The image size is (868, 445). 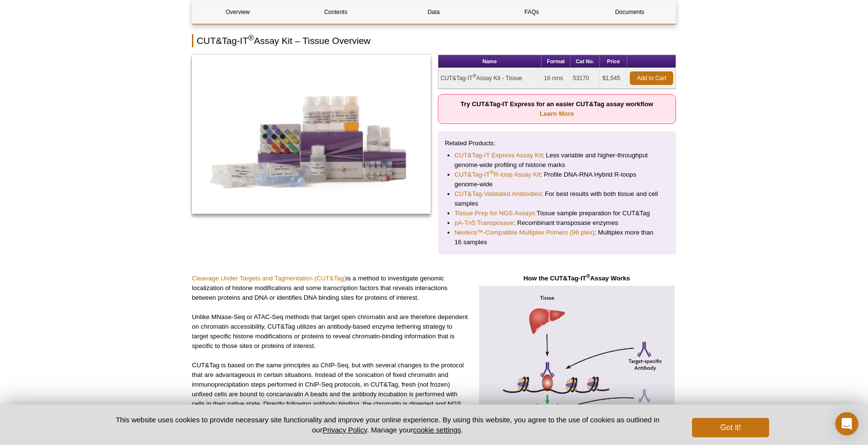 I want to click on strong: How the CUT&Tag-IT Assay Works, so click(x=577, y=278).